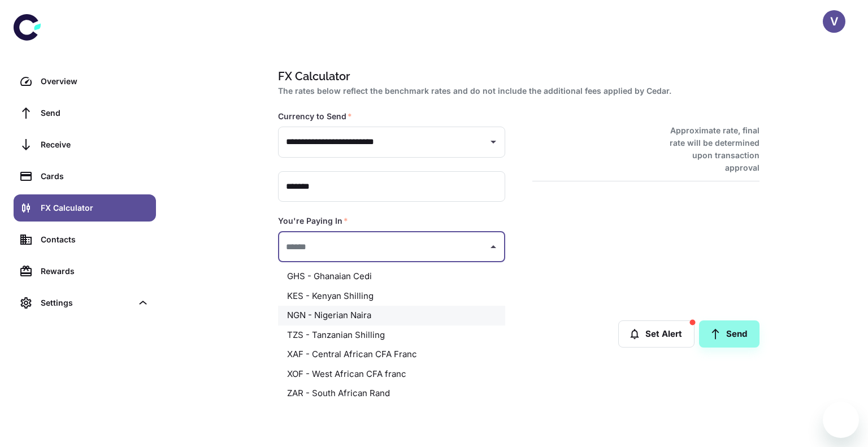 This screenshot has height=447, width=868. I want to click on div: Send, so click(95, 113).